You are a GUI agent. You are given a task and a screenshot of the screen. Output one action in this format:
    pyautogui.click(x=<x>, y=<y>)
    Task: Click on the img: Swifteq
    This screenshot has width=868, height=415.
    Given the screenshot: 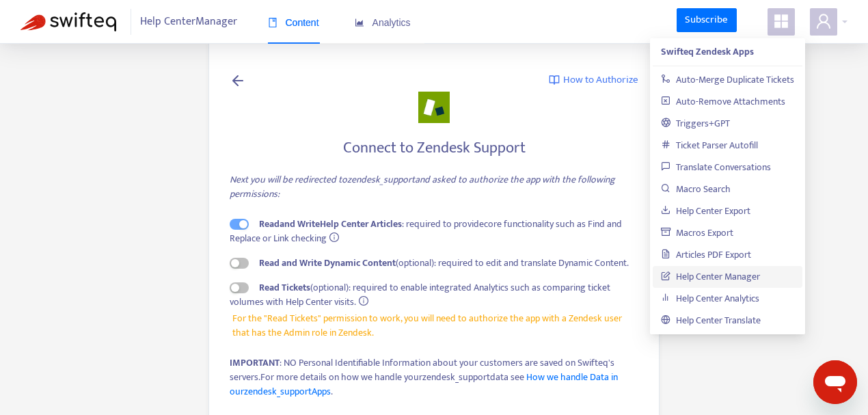 What is the action you would take?
    pyautogui.click(x=69, y=22)
    